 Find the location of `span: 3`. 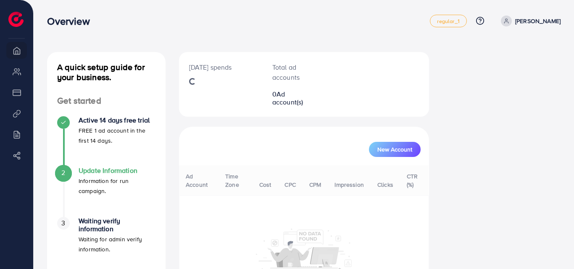

span: 3 is located at coordinates (63, 223).